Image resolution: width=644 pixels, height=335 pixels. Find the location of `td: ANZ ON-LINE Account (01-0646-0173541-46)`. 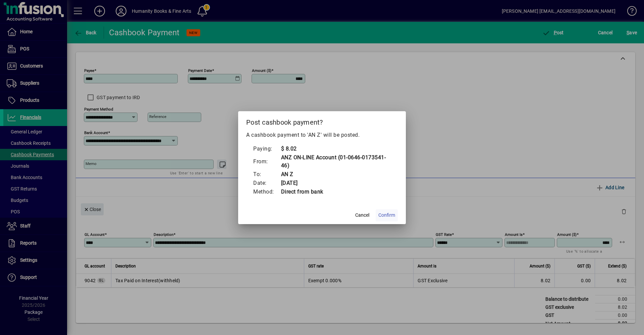

td: ANZ ON-LINE Account (01-0646-0173541-46) is located at coordinates (336, 162).